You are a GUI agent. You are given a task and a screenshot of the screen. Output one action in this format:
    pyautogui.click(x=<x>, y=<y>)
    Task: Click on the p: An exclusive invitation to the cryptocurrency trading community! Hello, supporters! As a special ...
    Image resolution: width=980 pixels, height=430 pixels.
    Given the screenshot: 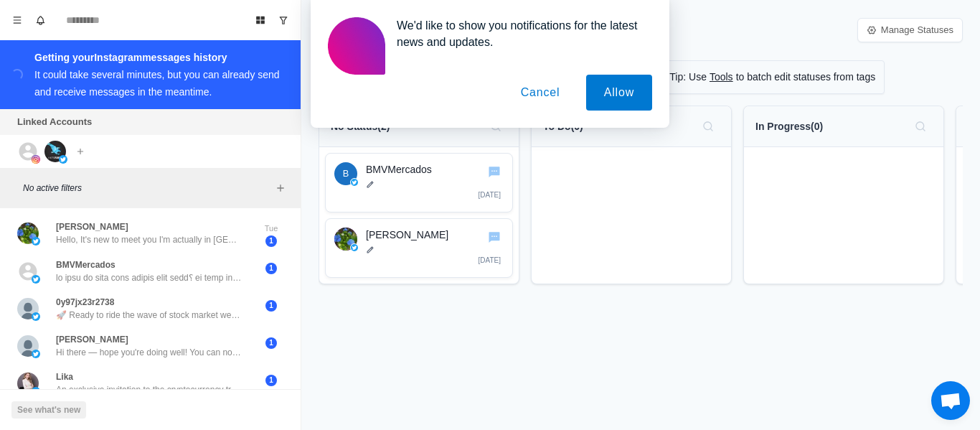 What is the action you would take?
    pyautogui.click(x=149, y=390)
    